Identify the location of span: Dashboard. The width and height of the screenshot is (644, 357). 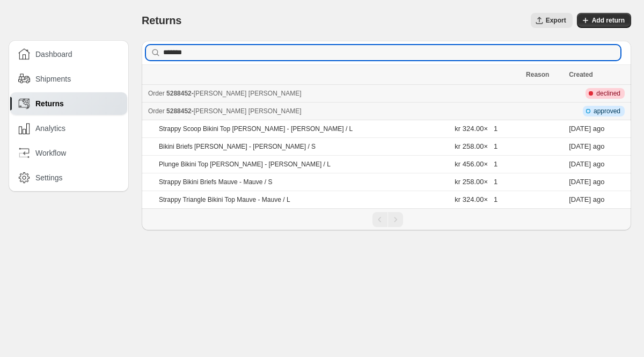
(54, 54).